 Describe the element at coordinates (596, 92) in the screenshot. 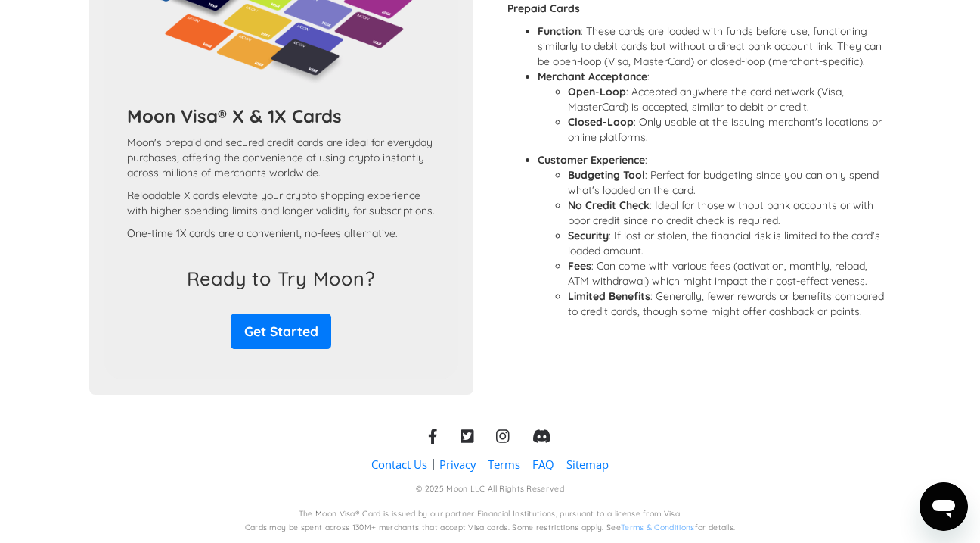

I see `strong: Open-Loop` at that location.